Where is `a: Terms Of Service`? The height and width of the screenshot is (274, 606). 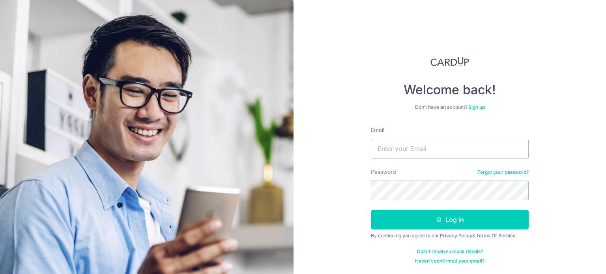 a: Terms Of Service is located at coordinates (496, 236).